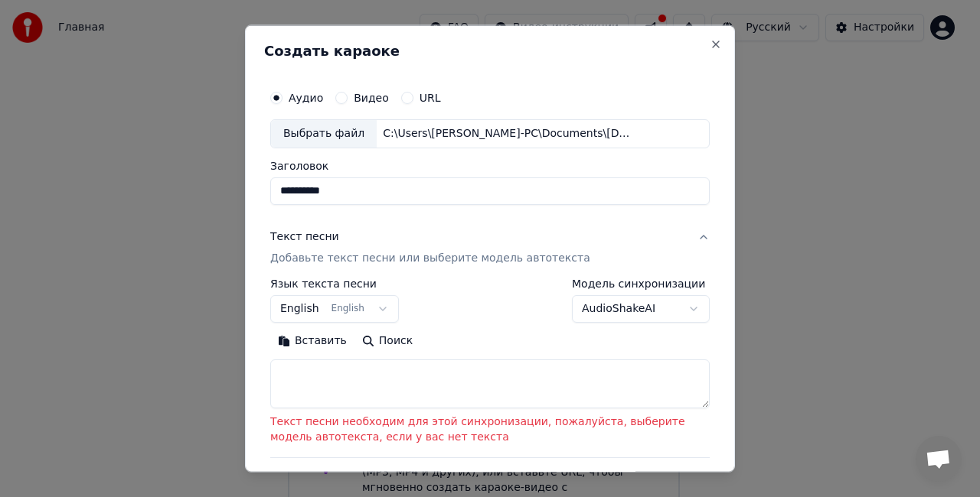  What do you see at coordinates (490, 247) in the screenshot?
I see `button: Текст песниДобавьте текст песни или выберите модель автотекста` at bounding box center [490, 247].